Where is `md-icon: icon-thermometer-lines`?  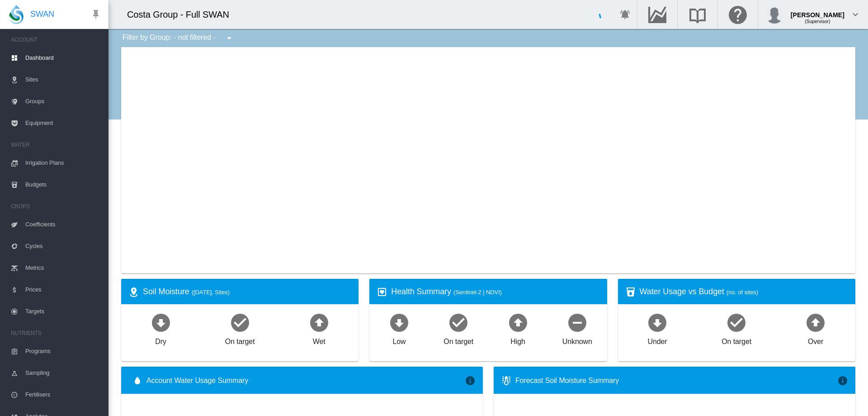 md-icon: icon-thermometer-lines is located at coordinates (506, 381).